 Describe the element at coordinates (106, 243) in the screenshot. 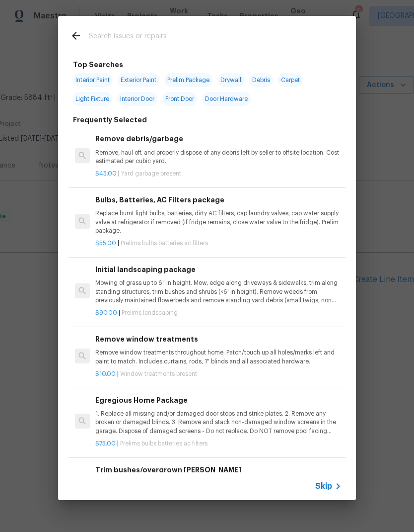

I see `span: $55.00` at that location.